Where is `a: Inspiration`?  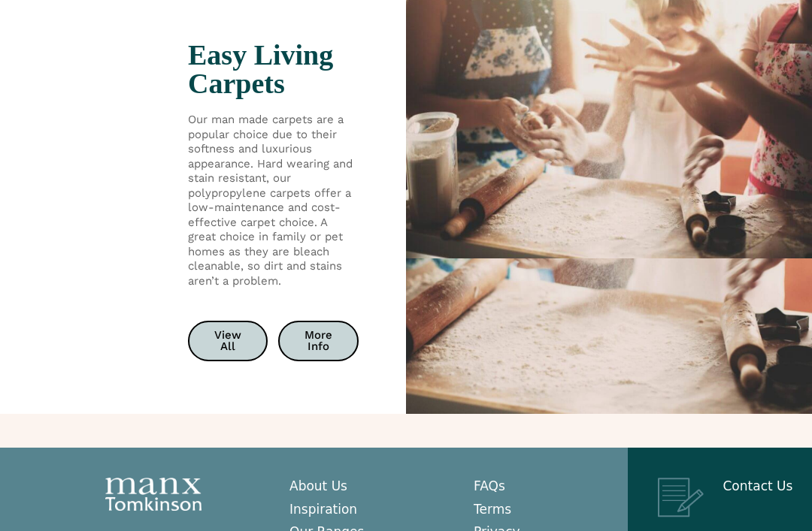
a: Inspiration is located at coordinates (323, 509).